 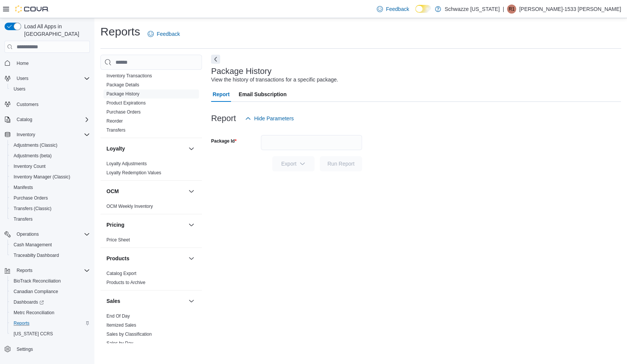 What do you see at coordinates (36, 145) in the screenshot?
I see `a: Adjustments (Classic)` at bounding box center [36, 145].